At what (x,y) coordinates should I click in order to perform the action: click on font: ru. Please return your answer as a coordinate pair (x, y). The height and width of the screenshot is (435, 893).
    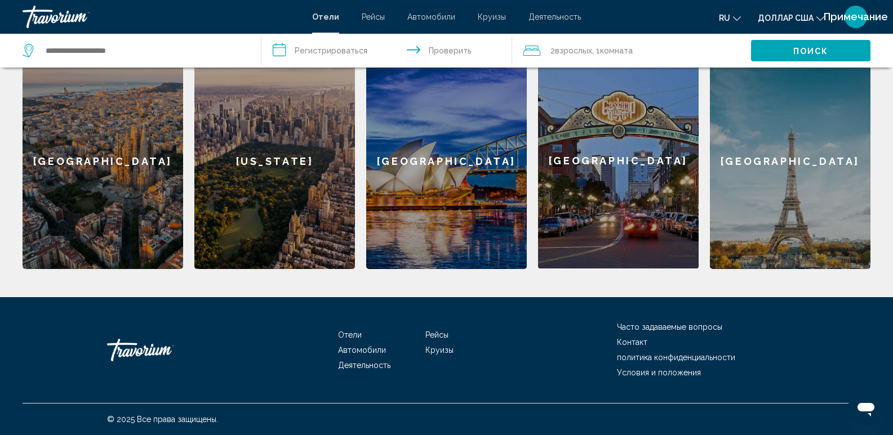
    Looking at the image, I should click on (724, 18).